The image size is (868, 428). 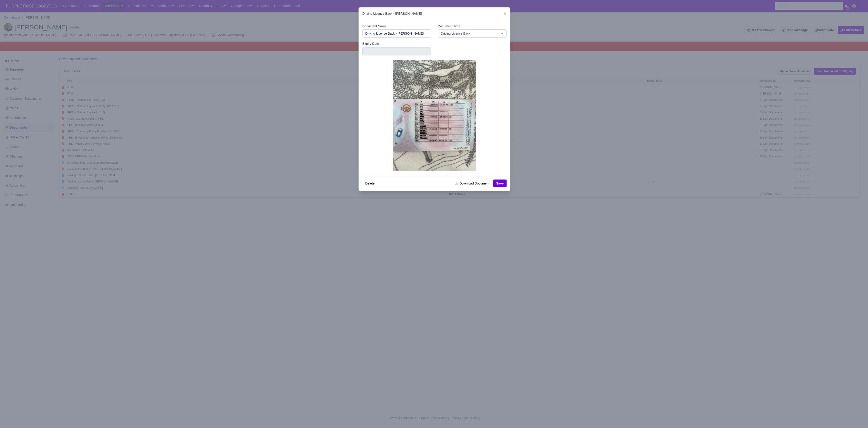 I want to click on a: Download Document, so click(x=472, y=184).